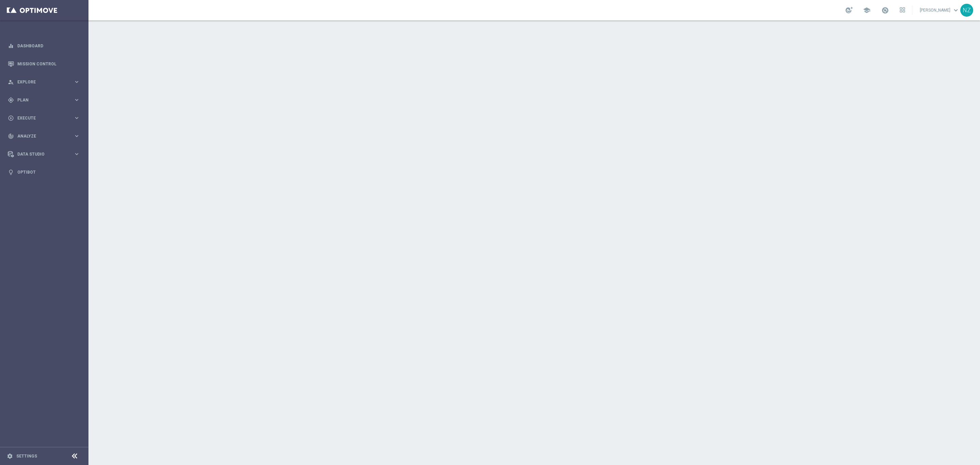  I want to click on span: Data Studio, so click(45, 154).